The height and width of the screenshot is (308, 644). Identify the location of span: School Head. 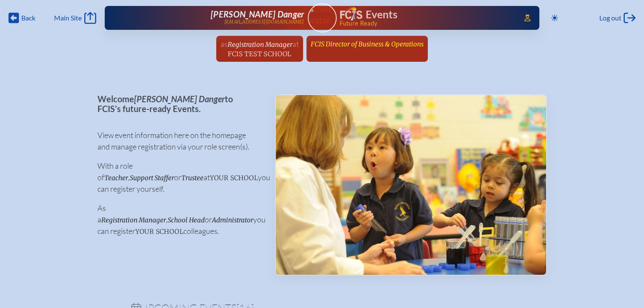
(186, 220).